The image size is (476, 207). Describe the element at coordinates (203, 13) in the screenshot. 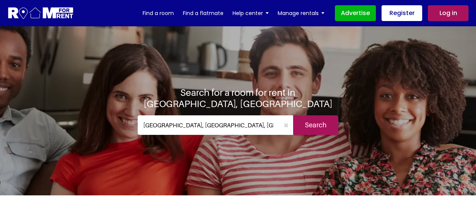

I see `a: Find a flatmate` at that location.